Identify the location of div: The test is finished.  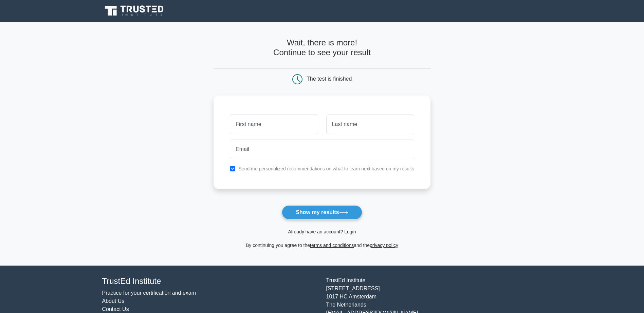
(329, 78).